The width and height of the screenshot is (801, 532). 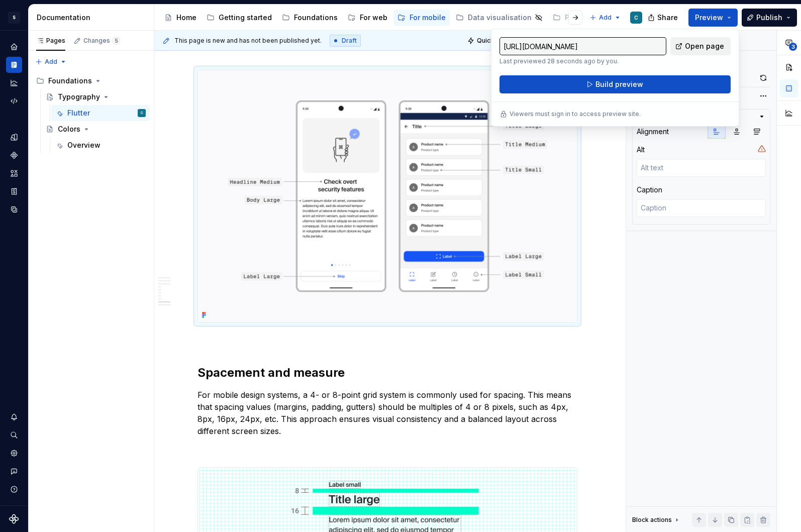 What do you see at coordinates (499, 17) in the screenshot?
I see `a: Data visualisation` at bounding box center [499, 17].